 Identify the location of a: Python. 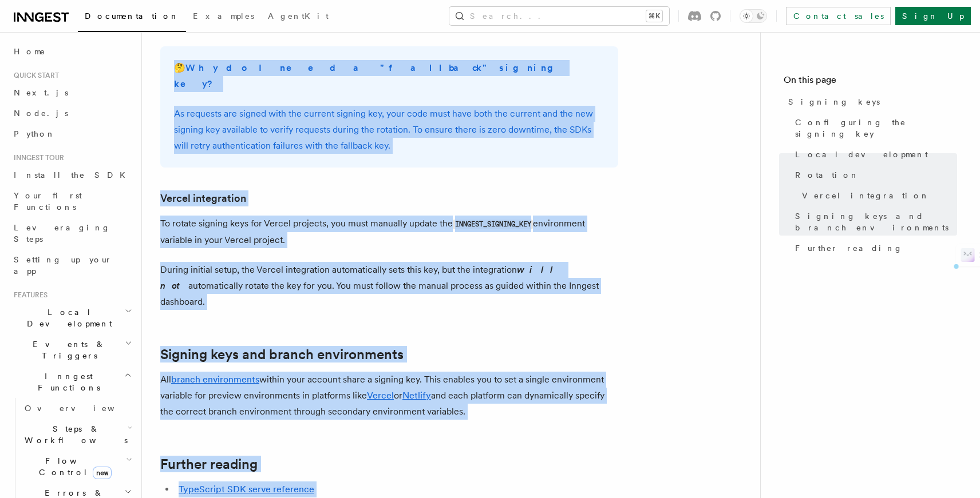
(72, 134).